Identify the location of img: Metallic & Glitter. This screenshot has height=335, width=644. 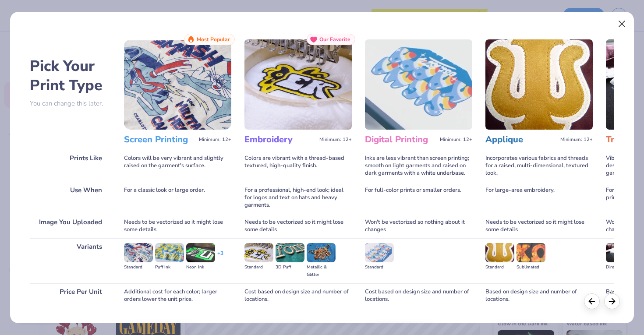
(321, 253).